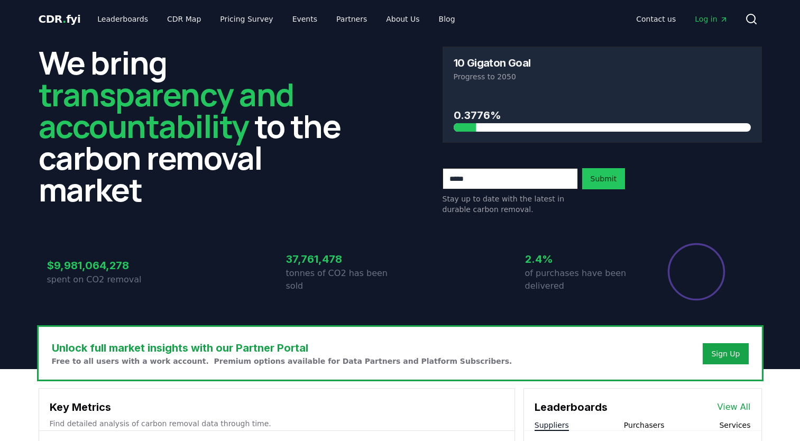  Describe the element at coordinates (510, 204) in the screenshot. I see `p: Stay up to date with the latest in durable carbon removal.` at that location.